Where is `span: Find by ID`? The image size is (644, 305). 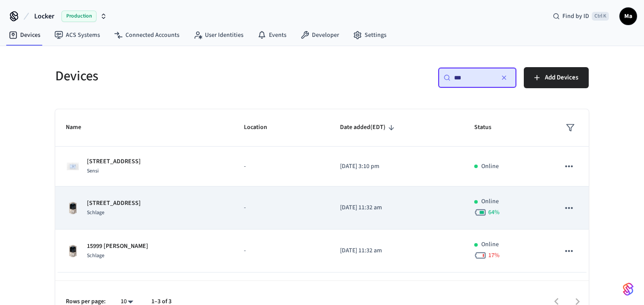
span: Find by ID is located at coordinates (576, 16).